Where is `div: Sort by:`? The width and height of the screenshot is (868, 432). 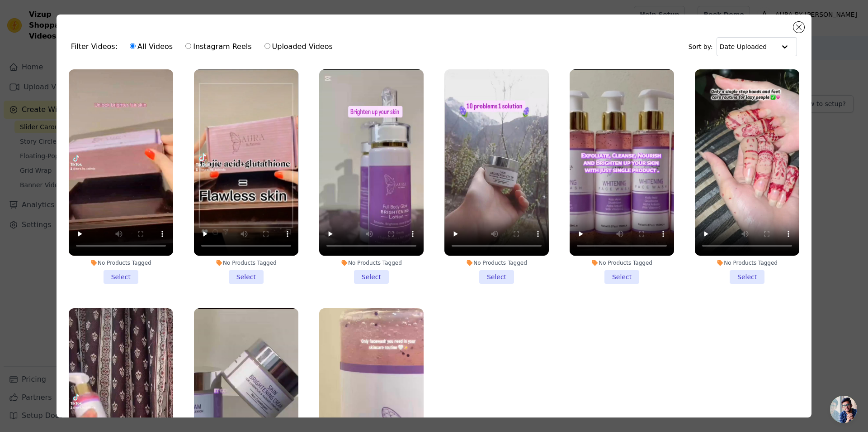 div: Sort by: is located at coordinates (743, 47).